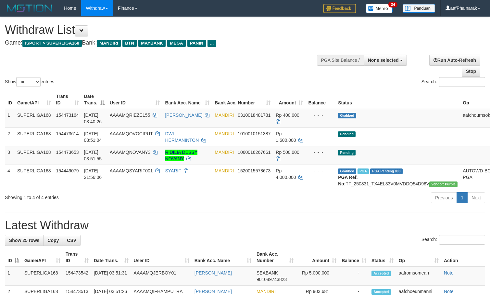 Image resolution: width=490 pixels, height=295 pixels. Describe the element at coordinates (254, 152) in the screenshot. I see `span: Copy 1060016267661 to clipboard` at that location.